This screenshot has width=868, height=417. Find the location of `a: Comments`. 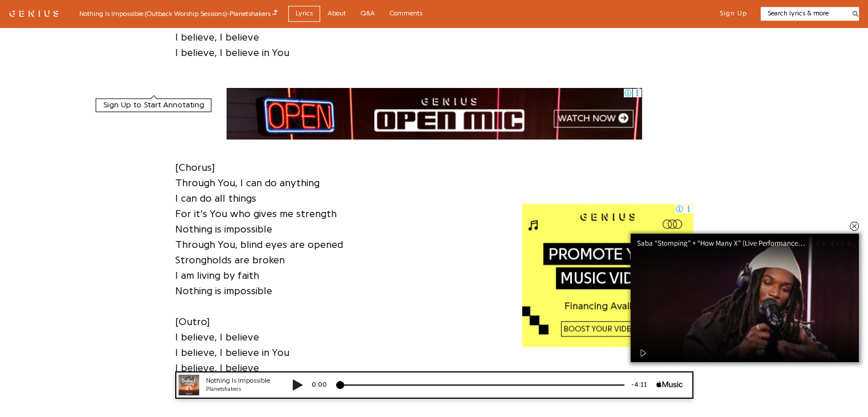

a: Comments is located at coordinates (406, 13).